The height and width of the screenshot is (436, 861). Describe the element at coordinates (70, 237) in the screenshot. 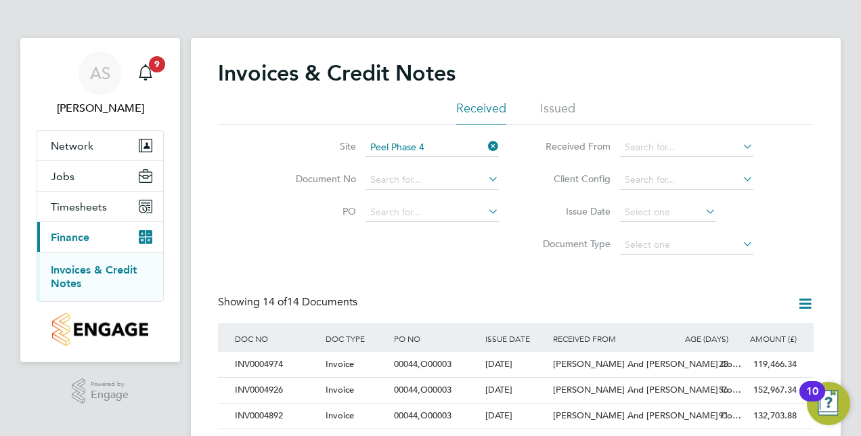

I see `span: Finance` at that location.